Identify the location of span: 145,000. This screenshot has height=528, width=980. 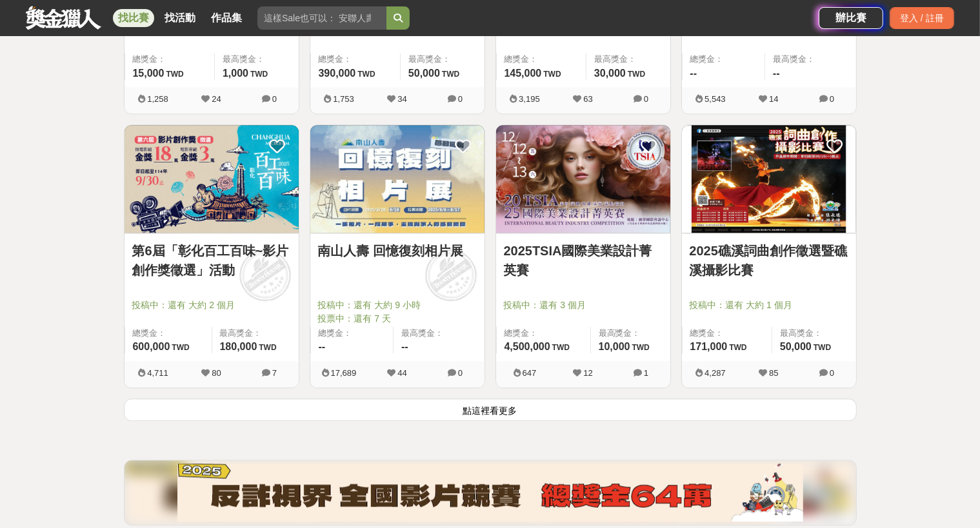
(523, 73).